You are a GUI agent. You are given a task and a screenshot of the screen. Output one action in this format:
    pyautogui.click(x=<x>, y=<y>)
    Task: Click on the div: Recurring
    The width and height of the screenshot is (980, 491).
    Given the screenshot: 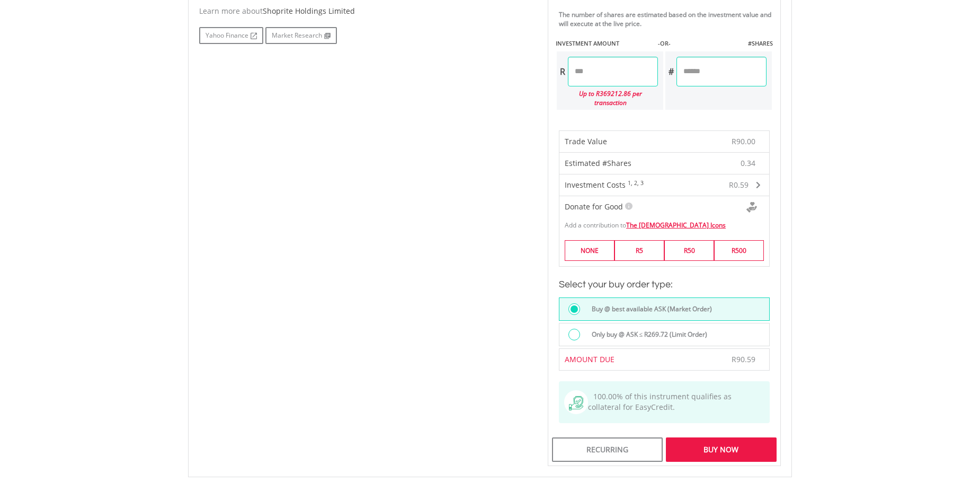 What is the action you would take?
    pyautogui.click(x=607, y=449)
    